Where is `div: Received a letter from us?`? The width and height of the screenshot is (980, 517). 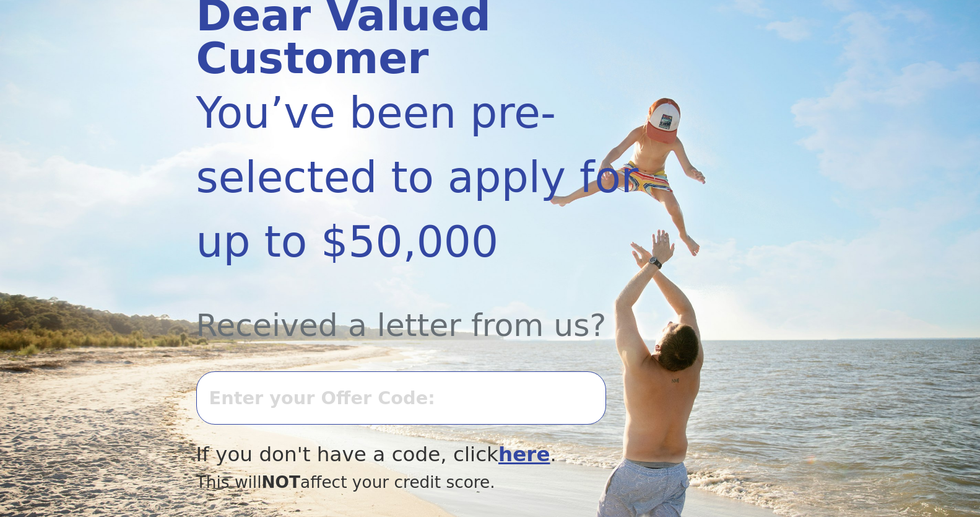 div: Received a letter from us? is located at coordinates (446, 311).